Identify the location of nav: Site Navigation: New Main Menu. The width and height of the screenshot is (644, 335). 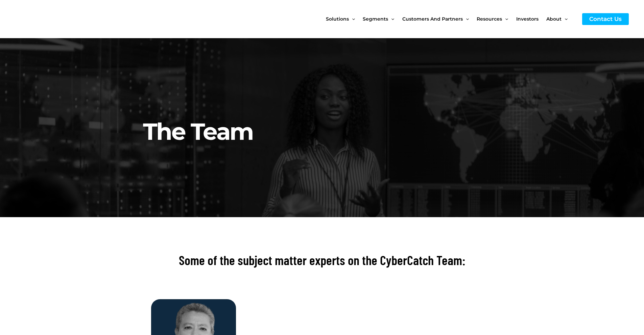
(450, 19).